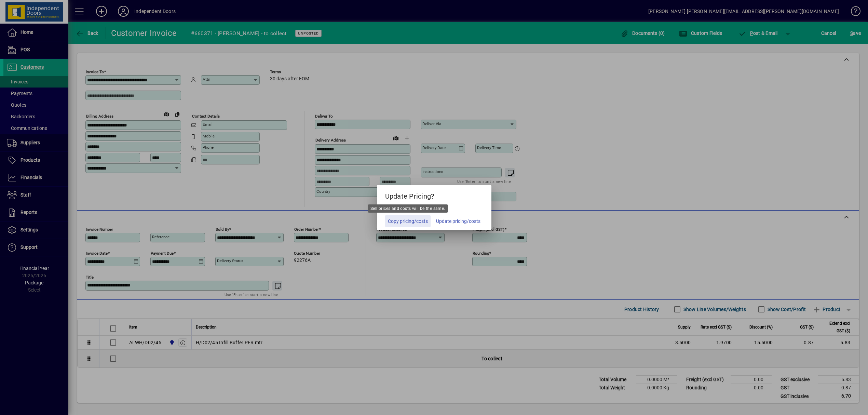 Image resolution: width=868 pixels, height=415 pixels. Describe the element at coordinates (408, 221) in the screenshot. I see `span: Copy pricing/costs` at that location.